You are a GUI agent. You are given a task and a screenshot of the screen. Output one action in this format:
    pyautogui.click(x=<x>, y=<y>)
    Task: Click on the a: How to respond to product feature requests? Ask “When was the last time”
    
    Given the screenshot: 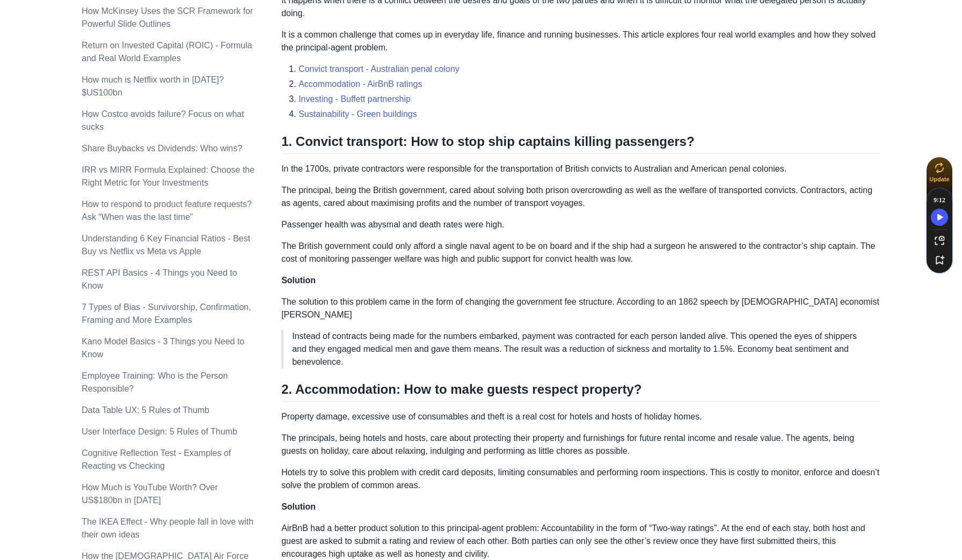 What is the action you would take?
    pyautogui.click(x=167, y=210)
    